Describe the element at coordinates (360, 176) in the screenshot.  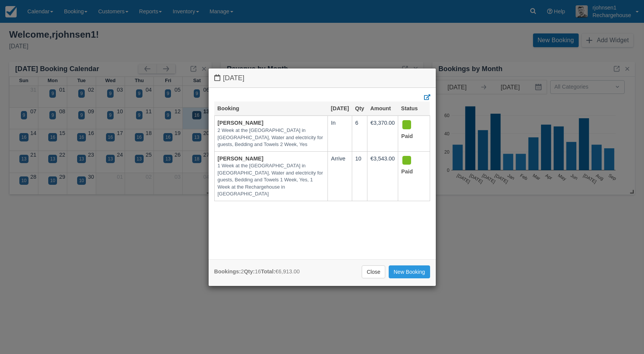
I see `td: 10` at that location.